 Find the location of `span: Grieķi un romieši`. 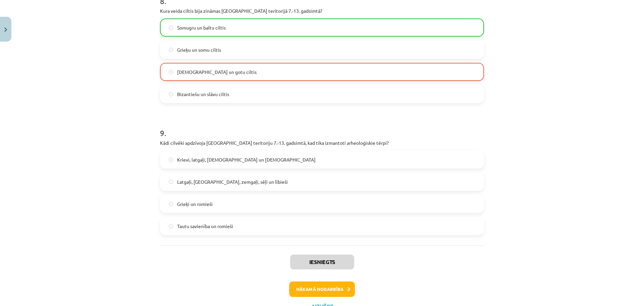

span: Grieķi un romieši is located at coordinates (195, 204).